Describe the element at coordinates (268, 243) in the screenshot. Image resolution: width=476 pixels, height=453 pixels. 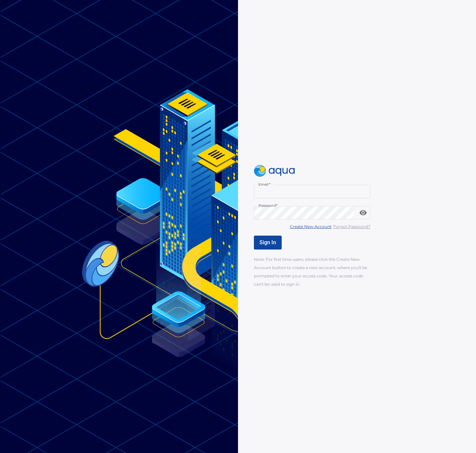
I see `button: Sign In` at that location.